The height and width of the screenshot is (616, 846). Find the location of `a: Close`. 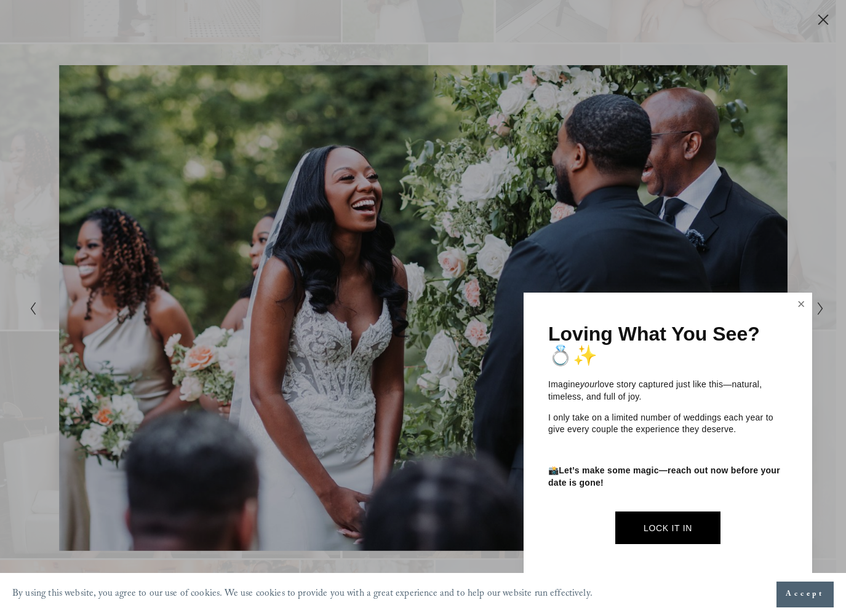

a: Close is located at coordinates (801, 304).